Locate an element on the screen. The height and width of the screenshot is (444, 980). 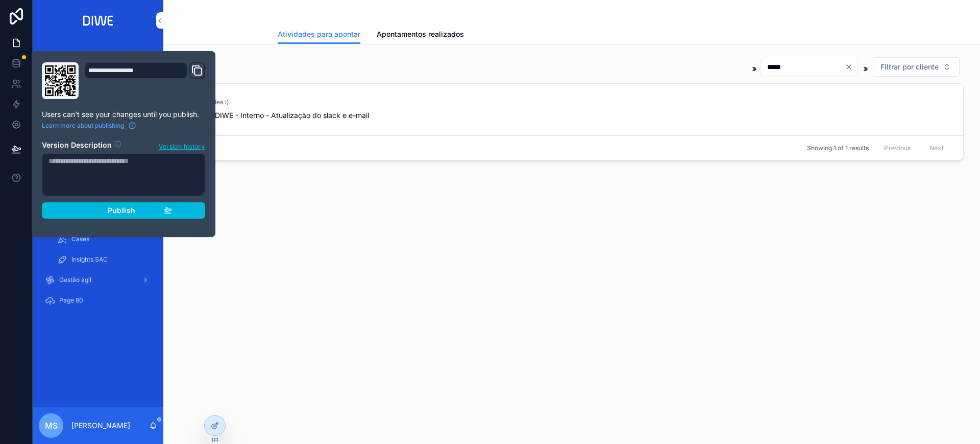
img: App logo is located at coordinates (98, 20).